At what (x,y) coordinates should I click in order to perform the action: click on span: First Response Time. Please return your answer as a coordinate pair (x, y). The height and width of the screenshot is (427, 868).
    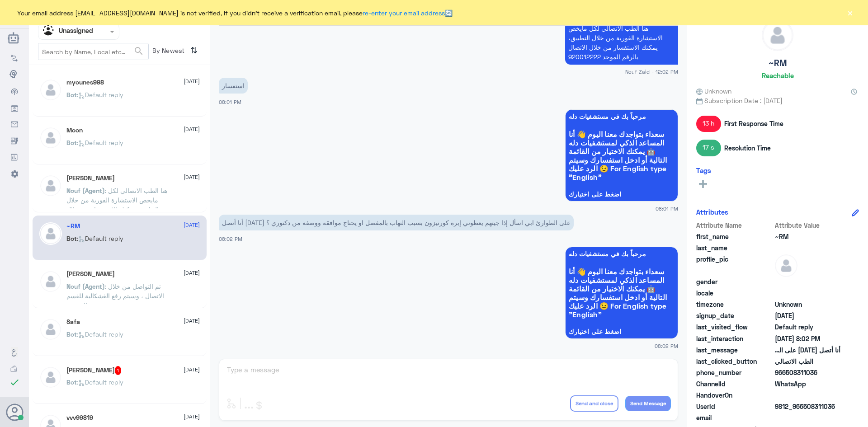
    Looking at the image, I should click on (754, 123).